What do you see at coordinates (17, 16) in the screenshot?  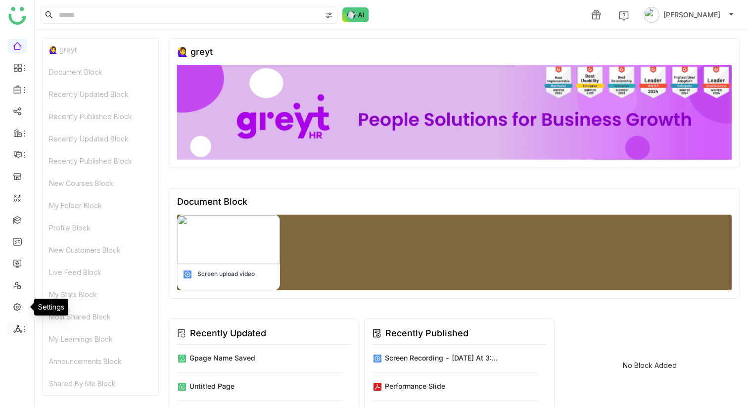 I see `img: logo` at bounding box center [17, 16].